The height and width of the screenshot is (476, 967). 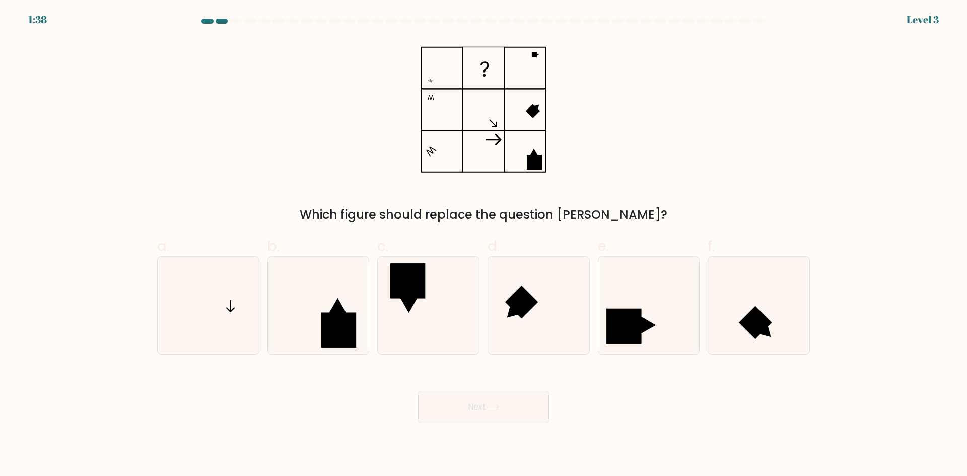 What do you see at coordinates (383, 246) in the screenshot?
I see `span: c.` at bounding box center [383, 246].